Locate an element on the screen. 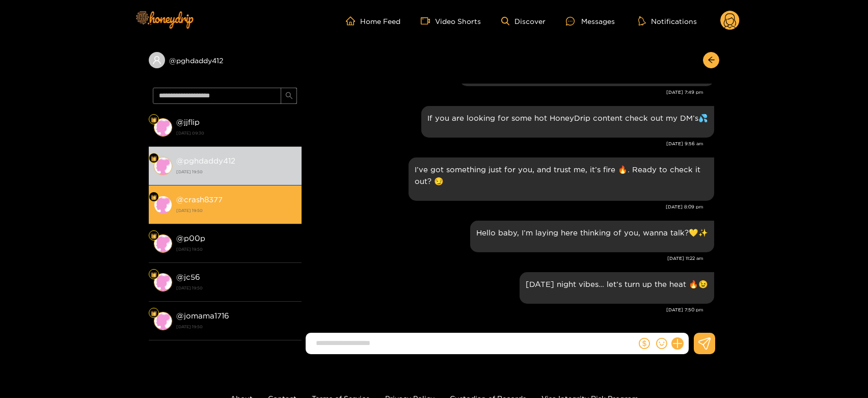 Image resolution: width=868 pixels, height=398 pixels. p: Hello baby, I’m laying here thinking of you, wanna talk?💛✨ is located at coordinates (592, 233).